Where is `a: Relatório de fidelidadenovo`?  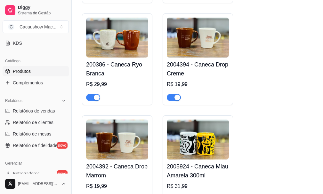
a: Relatório de fidelidadenovo is located at coordinates (35, 145).